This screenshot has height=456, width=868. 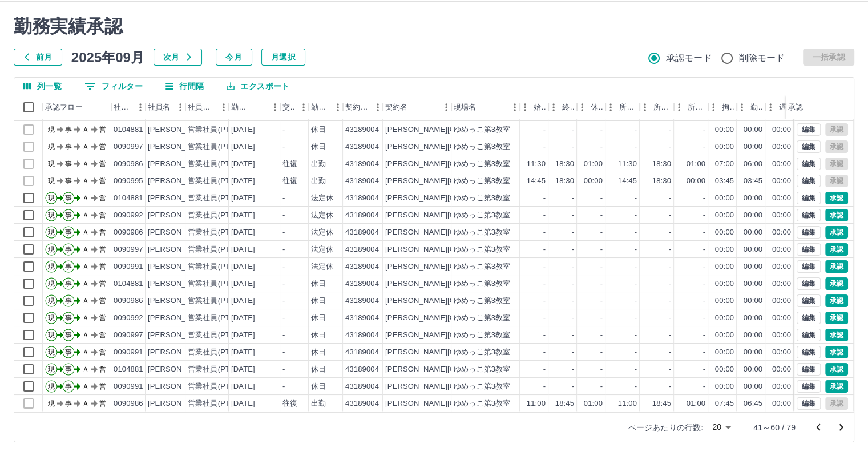 I want to click on button: メニュー, so click(x=338, y=107).